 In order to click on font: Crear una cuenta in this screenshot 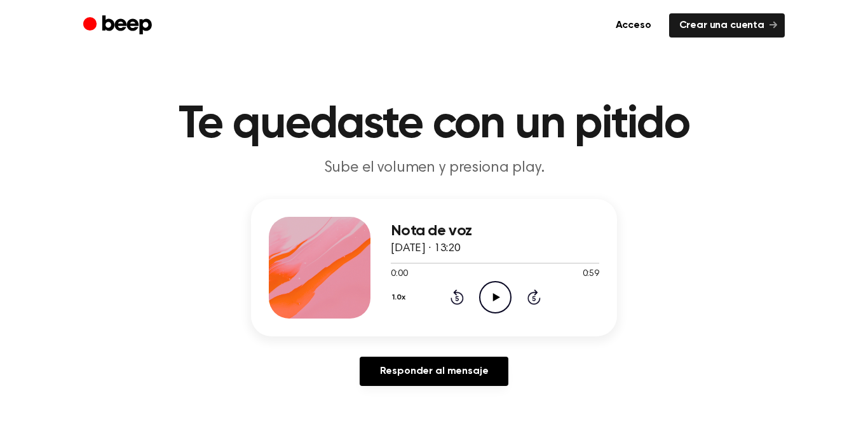, I will do `click(722, 26)`.